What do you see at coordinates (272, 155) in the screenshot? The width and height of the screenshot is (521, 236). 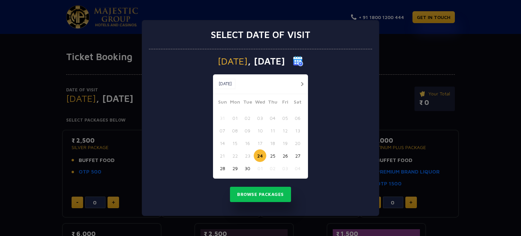 I see `button: 25` at bounding box center [272, 155].